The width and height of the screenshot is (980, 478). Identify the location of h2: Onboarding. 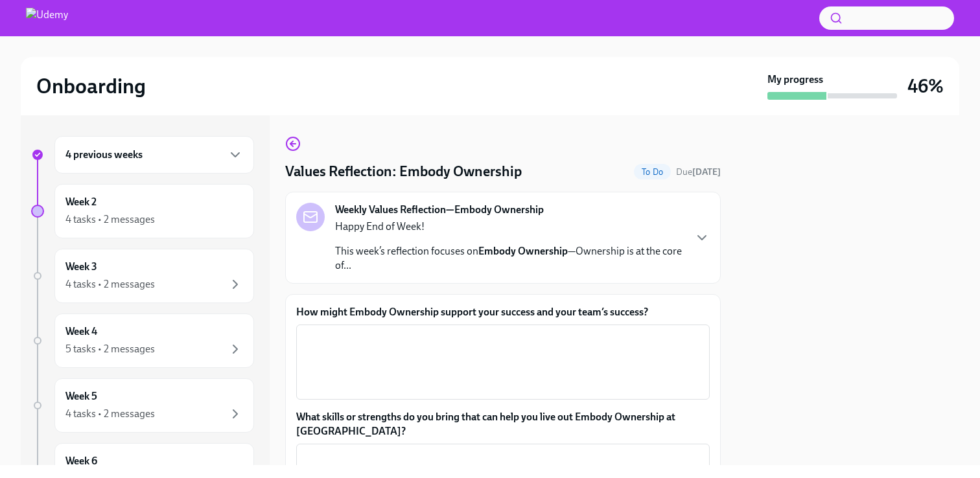
(91, 86).